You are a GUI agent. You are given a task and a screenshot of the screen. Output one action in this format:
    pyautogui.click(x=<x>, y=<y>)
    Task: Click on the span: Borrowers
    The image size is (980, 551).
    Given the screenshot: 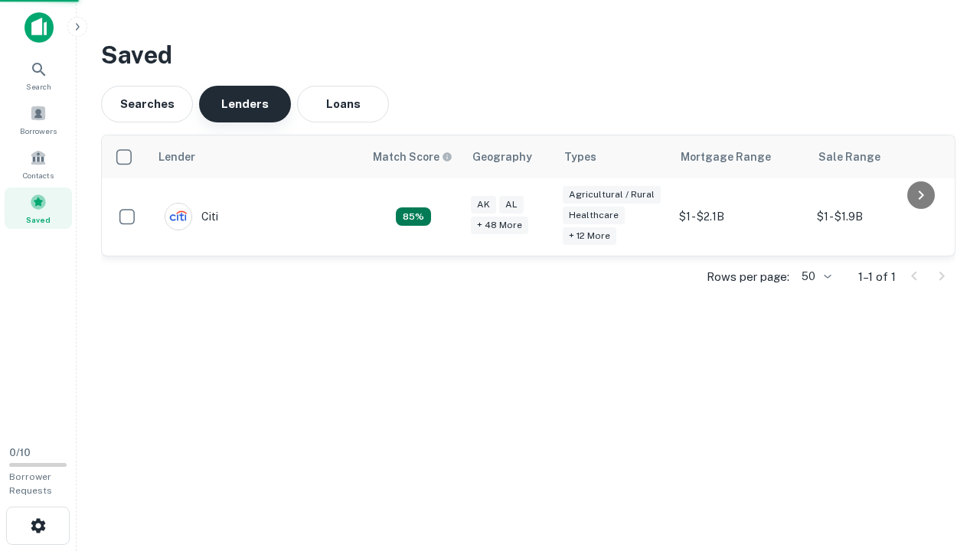 What is the action you would take?
    pyautogui.click(x=38, y=131)
    